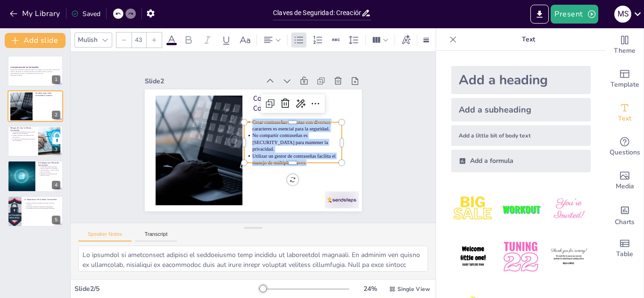 The width and height of the screenshot is (644, 298). Describe the element at coordinates (50, 171) in the screenshot. I see `p: Añadir un número y símbolo especial mejora la seguridad.` at that location.